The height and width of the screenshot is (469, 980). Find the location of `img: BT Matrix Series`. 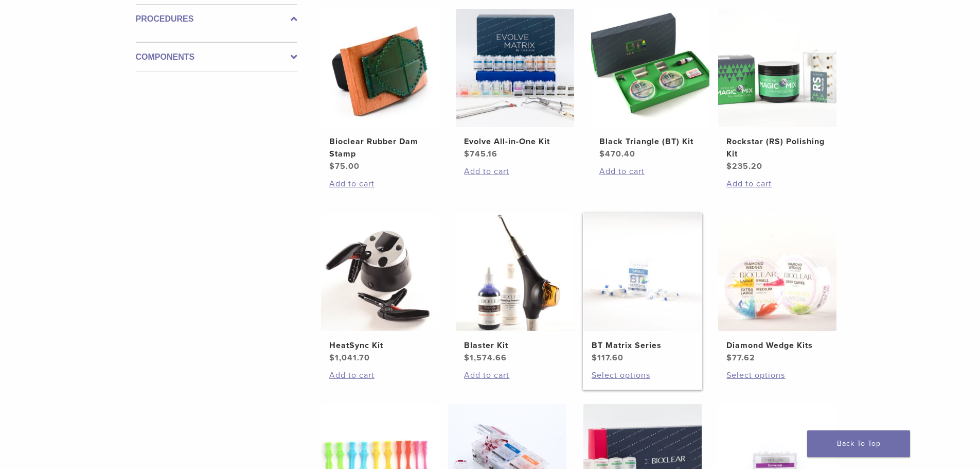

img: BT Matrix Series is located at coordinates (643, 272).